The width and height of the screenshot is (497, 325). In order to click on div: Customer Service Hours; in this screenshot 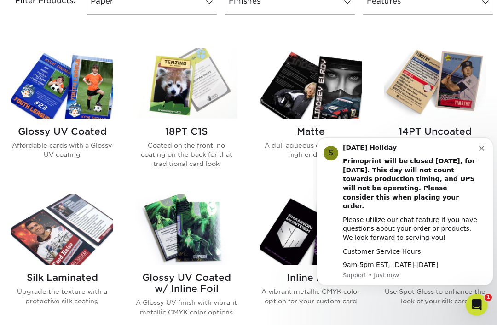, I will do `click(98, 116)`.